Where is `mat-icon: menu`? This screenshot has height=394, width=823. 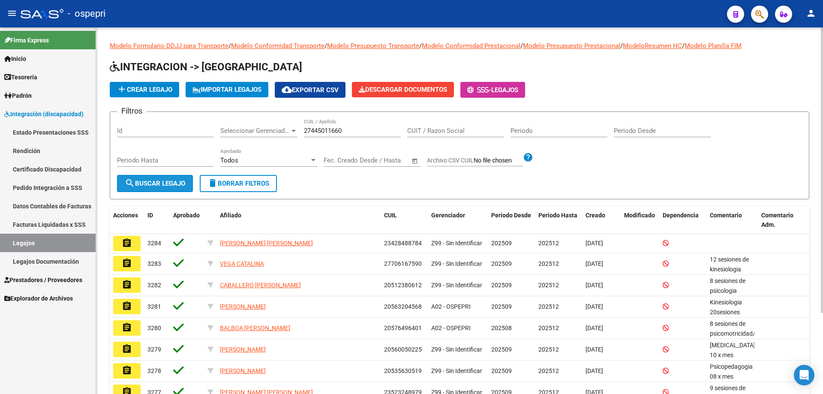 mat-icon: menu is located at coordinates (12, 13).